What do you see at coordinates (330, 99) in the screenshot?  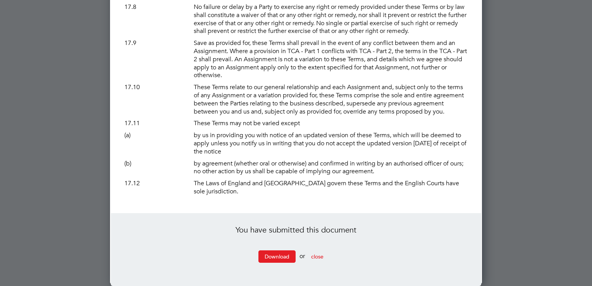 I see `p: These Terms relate to our general relationship and each Assignment and, subject only to the terms...` at bounding box center [330, 99].